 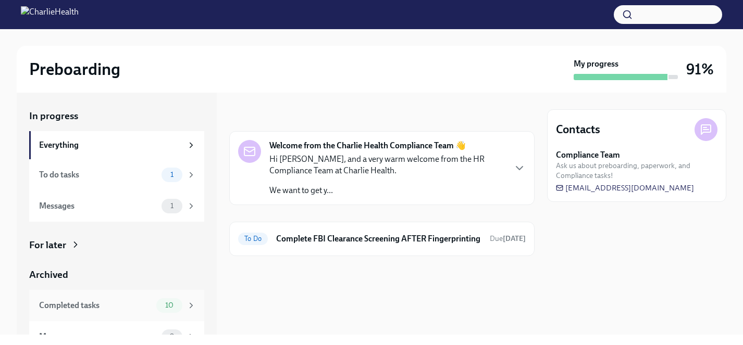 I want to click on span: October 2nd, 2025 09:00, so click(x=507, y=239).